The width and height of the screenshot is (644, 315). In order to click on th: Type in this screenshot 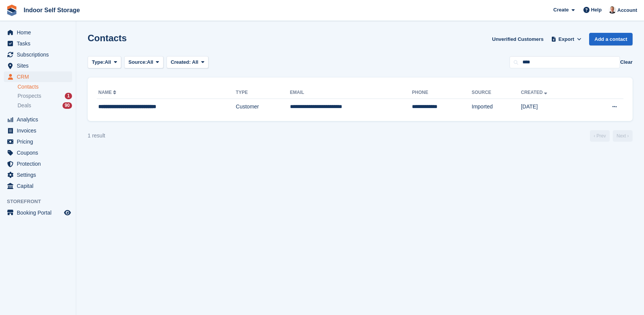, I will do `click(263, 92)`.